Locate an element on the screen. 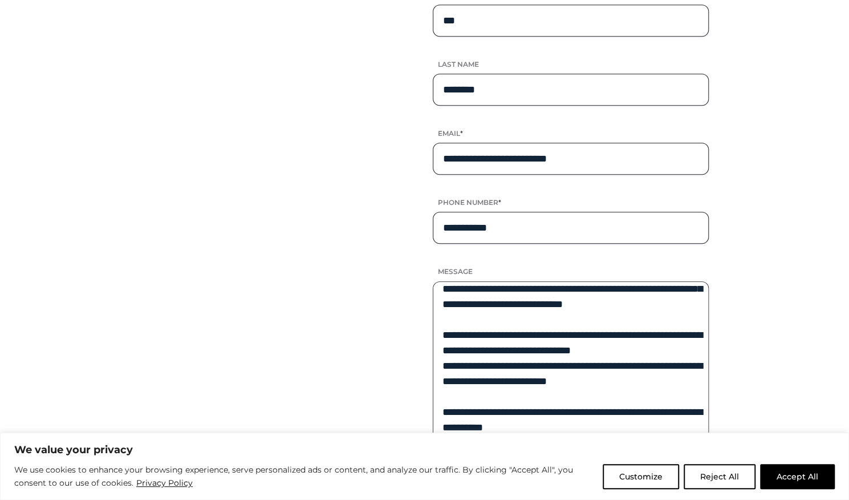  button: Reject All is located at coordinates (720, 476).